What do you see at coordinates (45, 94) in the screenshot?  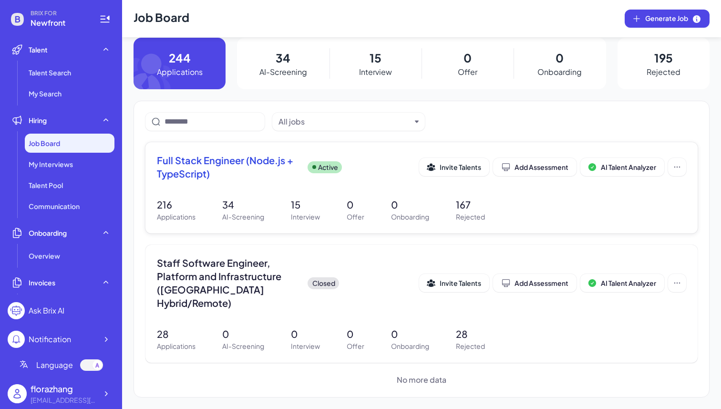 I see `span: My Search` at bounding box center [45, 94].